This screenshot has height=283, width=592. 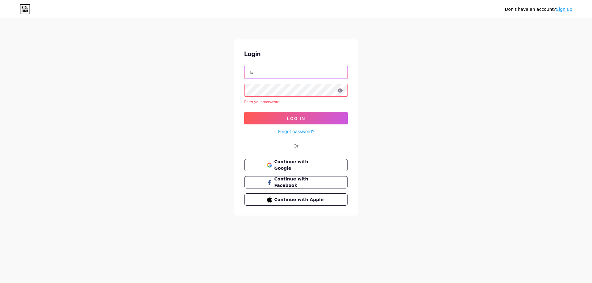 What do you see at coordinates (296, 200) in the screenshot?
I see `a: Continue with Apple` at bounding box center [296, 200].